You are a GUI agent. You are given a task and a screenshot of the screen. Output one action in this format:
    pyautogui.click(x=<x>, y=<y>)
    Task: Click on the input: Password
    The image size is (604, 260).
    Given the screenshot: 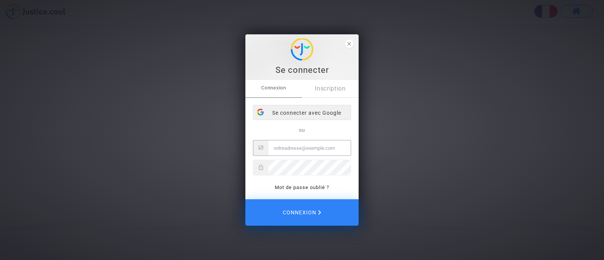 What is the action you would take?
    pyautogui.click(x=310, y=168)
    